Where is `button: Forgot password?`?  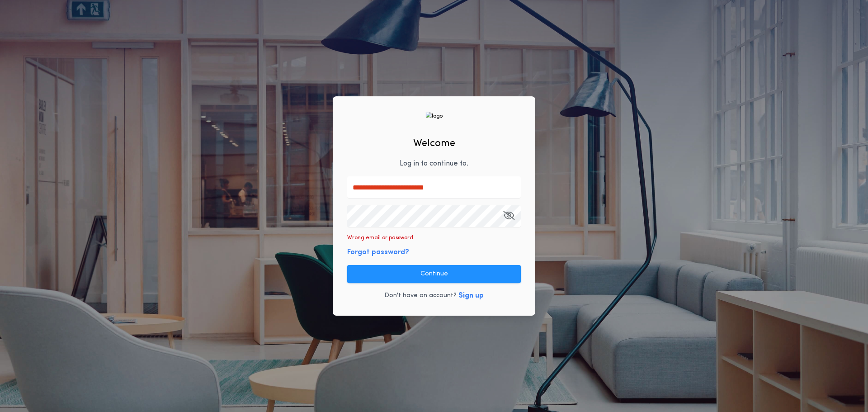 button: Forgot password? is located at coordinates (378, 252).